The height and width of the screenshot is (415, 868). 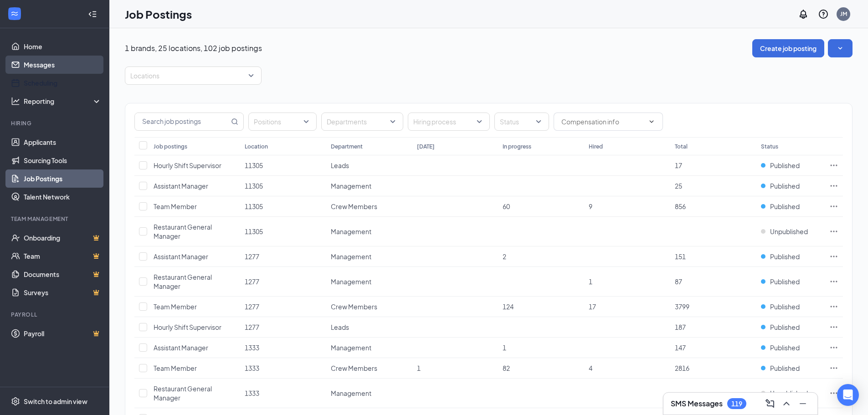 I want to click on a: PayrollCrown, so click(x=63, y=333).